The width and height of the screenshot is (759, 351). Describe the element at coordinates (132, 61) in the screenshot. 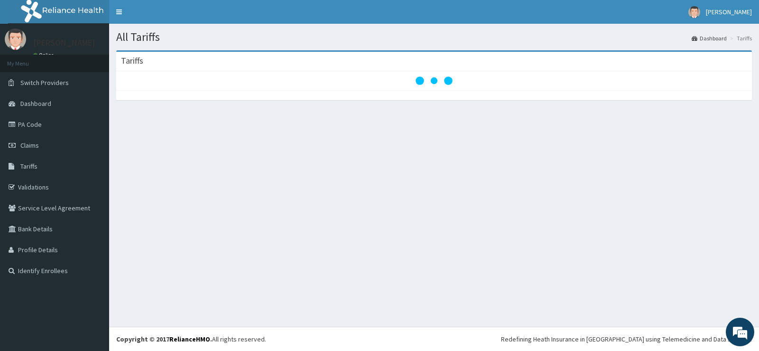

I see `h3: Tariffs` at that location.